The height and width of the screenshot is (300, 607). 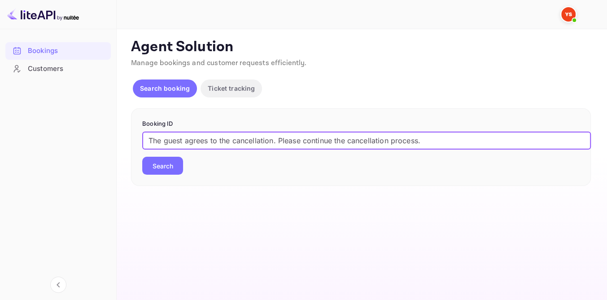 What do you see at coordinates (219, 63) in the screenshot?
I see `span: Manage bookings and customer requests efficiently.` at bounding box center [219, 63].